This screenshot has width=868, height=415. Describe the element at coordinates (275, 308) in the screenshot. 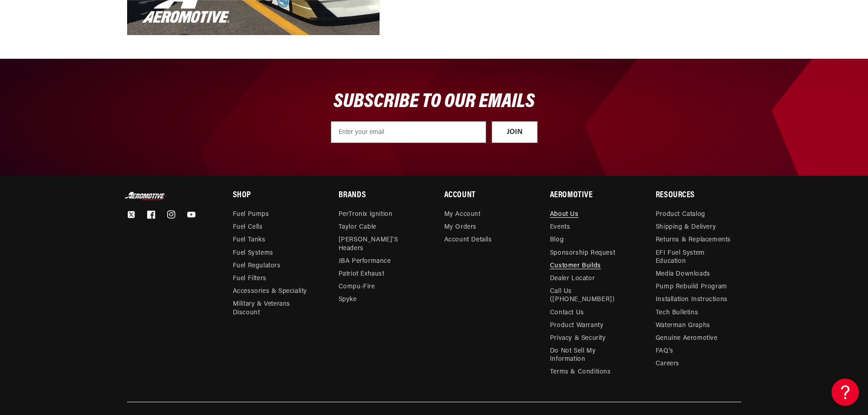

I see `a: Military & Veterans Discount` at that location.